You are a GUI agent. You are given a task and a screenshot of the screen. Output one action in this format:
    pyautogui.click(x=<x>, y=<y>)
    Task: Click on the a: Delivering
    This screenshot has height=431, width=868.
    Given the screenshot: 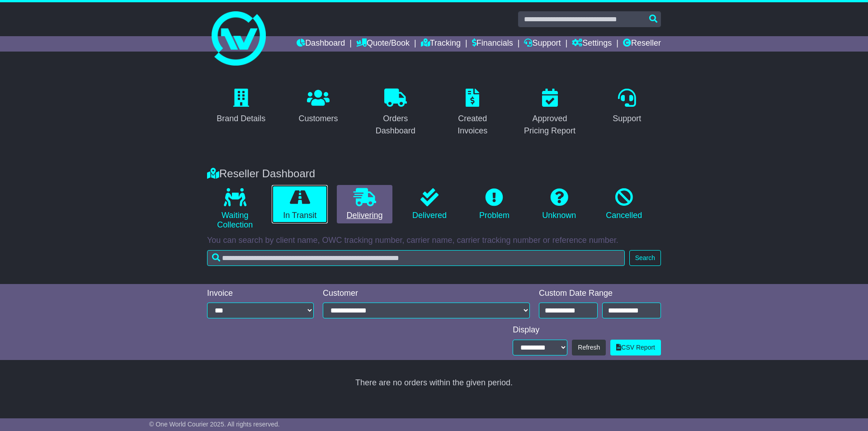 What is the action you would take?
    pyautogui.click(x=364, y=204)
    